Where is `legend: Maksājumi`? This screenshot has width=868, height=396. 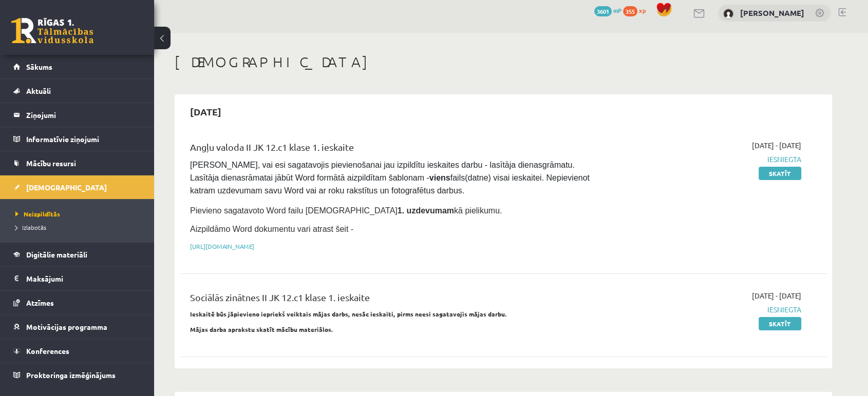 legend: Maksājumi is located at coordinates (84, 278).